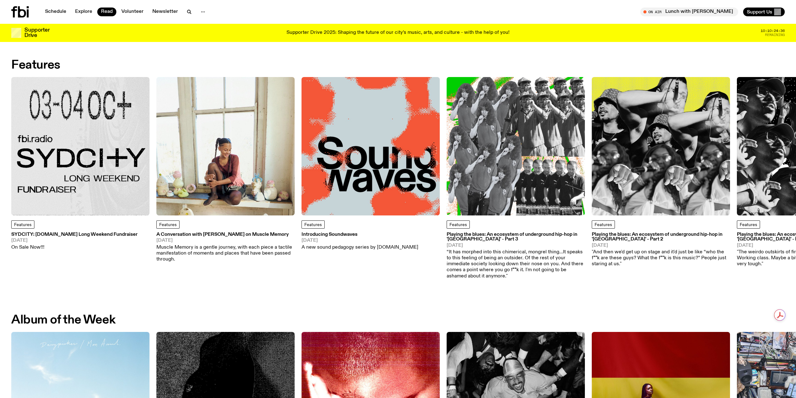  What do you see at coordinates (360, 234) in the screenshot?
I see `h3: Introducing Soundwaves` at bounding box center [360, 234].